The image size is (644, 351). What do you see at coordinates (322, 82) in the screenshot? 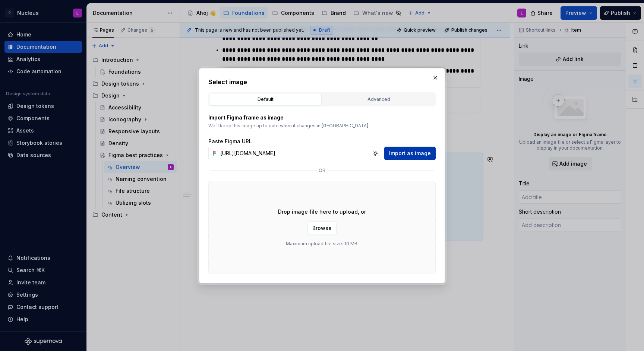
I see `h2: Select image` at bounding box center [322, 82].